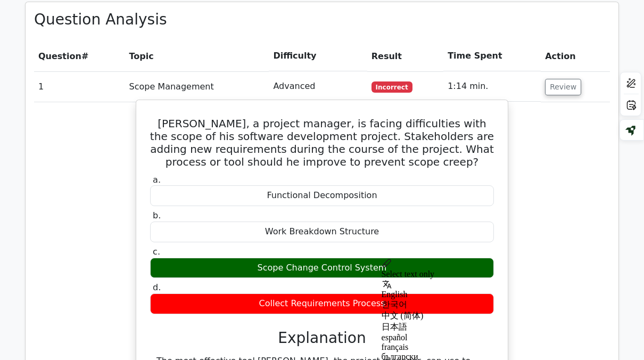 This screenshot has height=360, width=644. I want to click on th: Result, so click(405, 56).